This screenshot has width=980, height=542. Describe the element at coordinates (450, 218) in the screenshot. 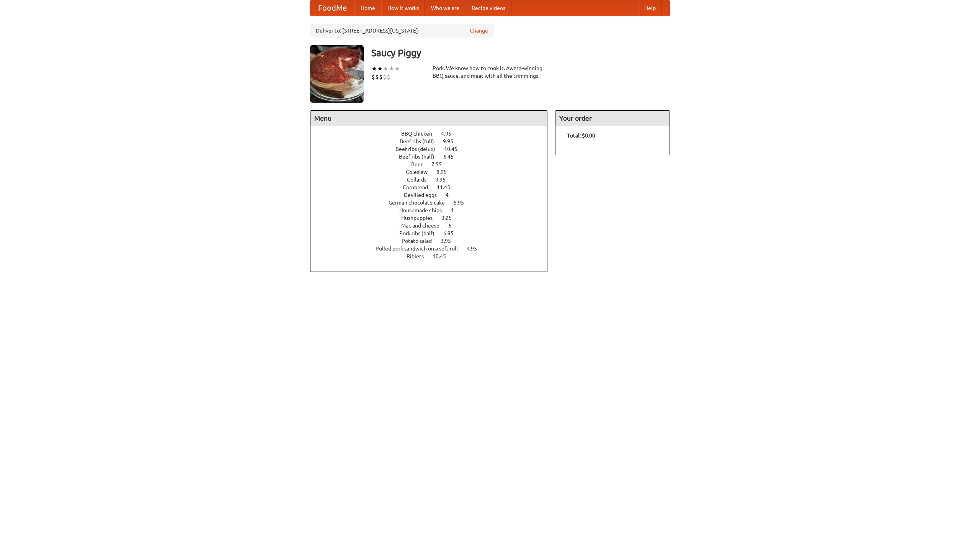

I see `span: 3.25` at that location.